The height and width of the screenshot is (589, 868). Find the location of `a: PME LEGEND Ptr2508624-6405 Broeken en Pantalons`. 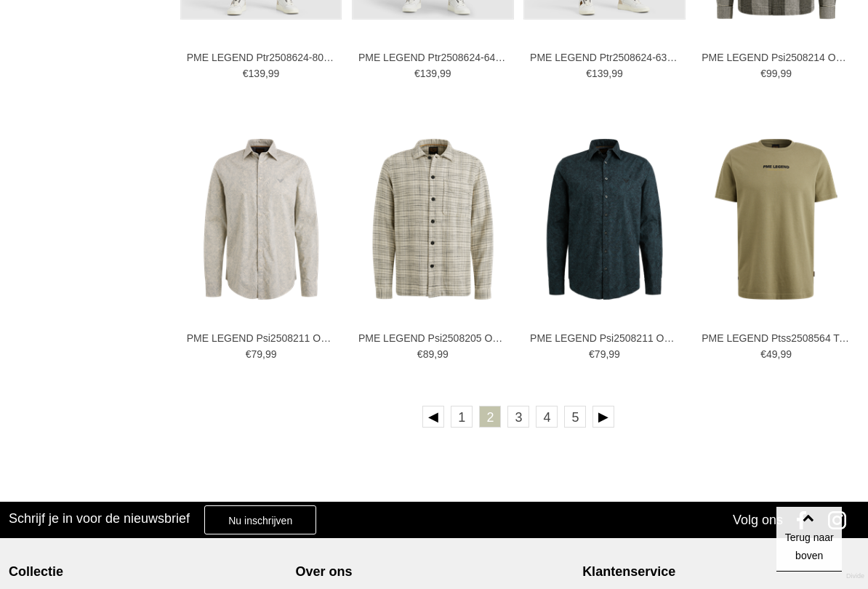

a: PME LEGEND Ptr2508624-6405 Broeken en Pantalons is located at coordinates (432, 58).